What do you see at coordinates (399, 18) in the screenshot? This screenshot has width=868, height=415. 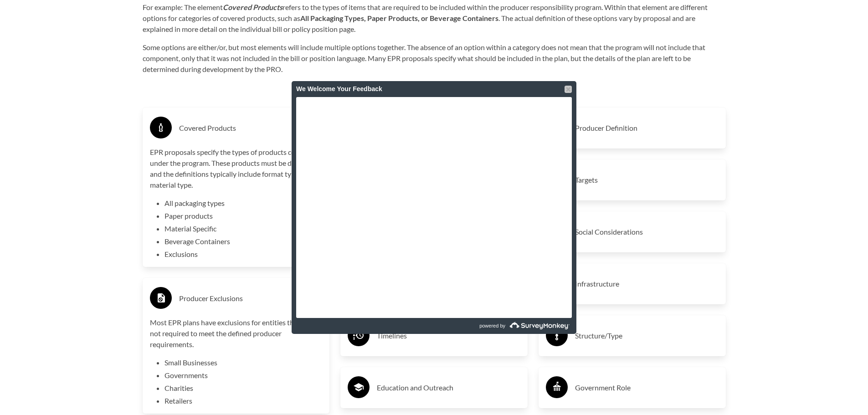 I see `strong: All Packaging Types, Paper Products, or Beverage Containers` at bounding box center [399, 18].